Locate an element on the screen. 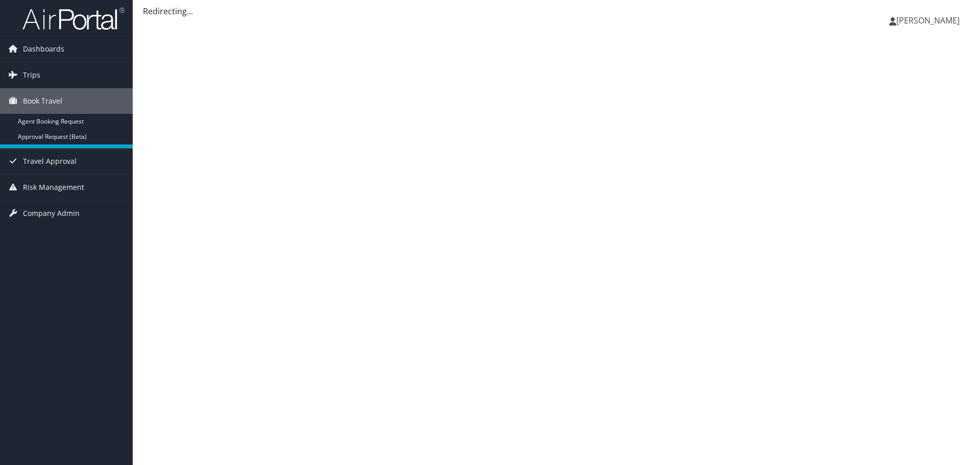  span: Trips is located at coordinates (32, 75).